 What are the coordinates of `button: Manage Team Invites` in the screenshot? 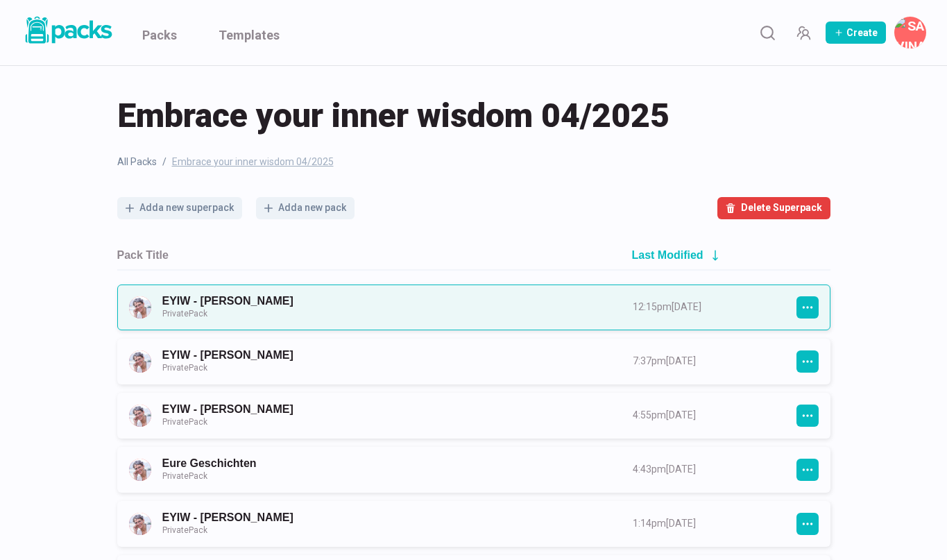 It's located at (804, 33).